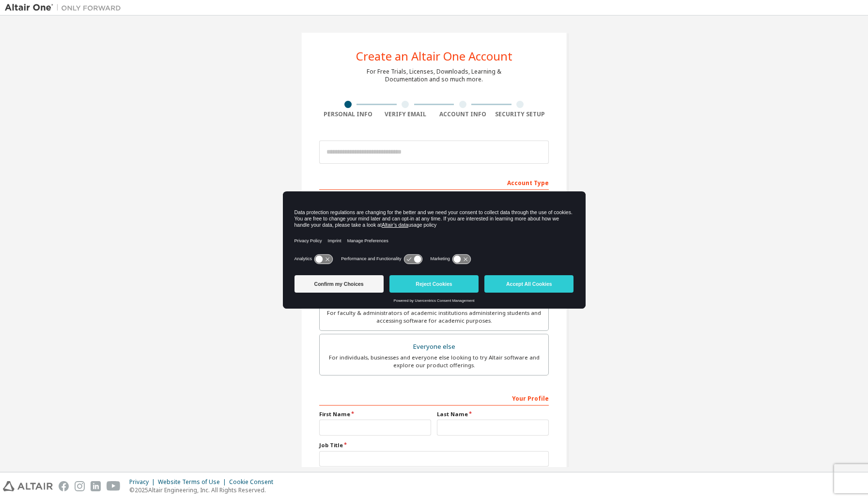  What do you see at coordinates (114, 486) in the screenshot?
I see `img: youtube.svg` at bounding box center [114, 486].